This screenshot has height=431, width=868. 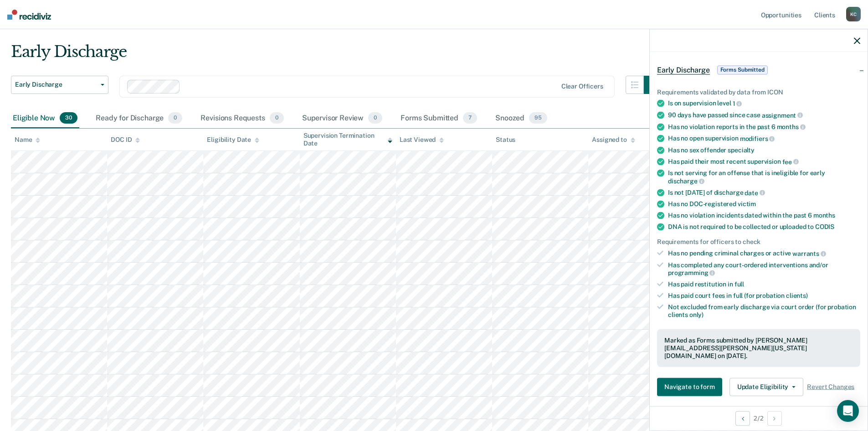 What do you see at coordinates (782, 115) in the screenshot?
I see `span: assignment` at bounding box center [782, 115].